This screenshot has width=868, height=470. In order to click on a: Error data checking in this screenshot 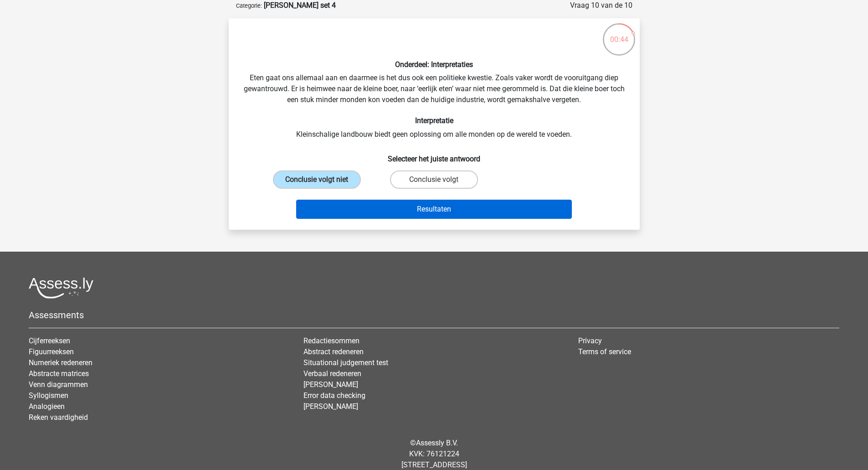, I will do `click(334, 395)`.